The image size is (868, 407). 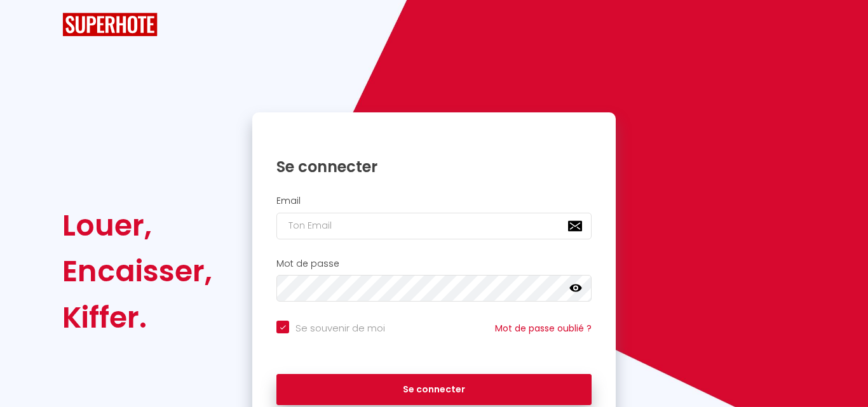 What do you see at coordinates (543, 328) in the screenshot?
I see `a: Mot de passe oublié ?` at bounding box center [543, 328].